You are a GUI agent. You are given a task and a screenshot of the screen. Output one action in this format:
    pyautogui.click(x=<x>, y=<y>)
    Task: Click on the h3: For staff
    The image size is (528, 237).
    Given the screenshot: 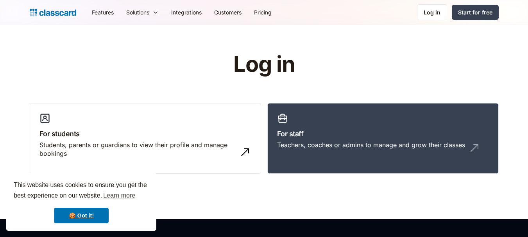 What is the action you would take?
    pyautogui.click(x=383, y=134)
    